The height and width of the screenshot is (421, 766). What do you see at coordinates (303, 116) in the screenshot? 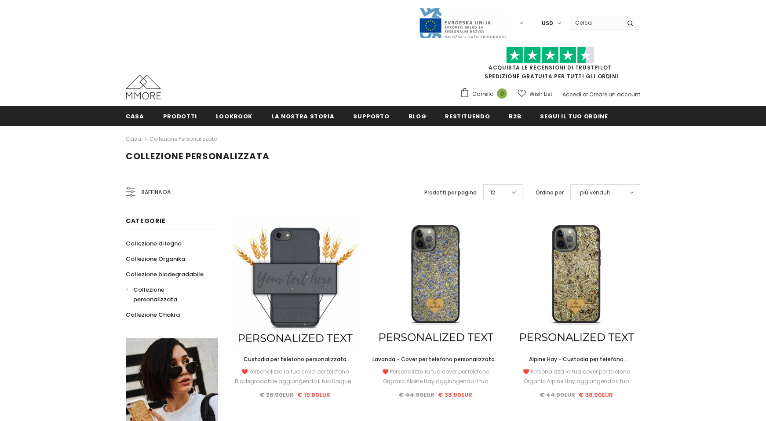
I see `span: La nostra storia` at bounding box center [303, 116].